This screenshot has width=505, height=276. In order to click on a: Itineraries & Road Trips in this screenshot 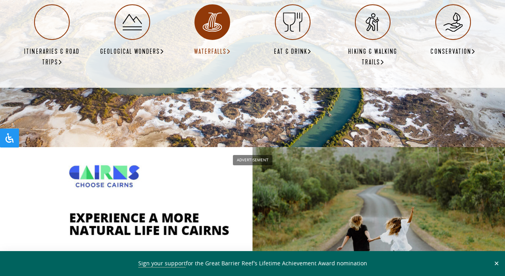, I will do `click(52, 36)`.